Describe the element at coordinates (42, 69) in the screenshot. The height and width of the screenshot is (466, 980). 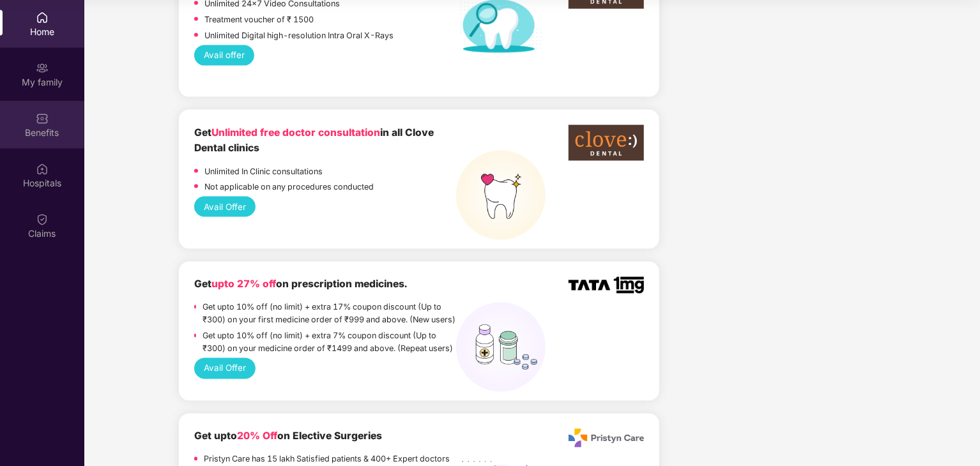
I see `img: svg+xml;base64,PHN2ZyB3aWR0aD0iMjAiIGhlaWdodD0iMjAiIHZpZXdCb3g9IjAgMCAyMCAyMCIgZmlsbD0ibm9uZSIgeG...` at that location.